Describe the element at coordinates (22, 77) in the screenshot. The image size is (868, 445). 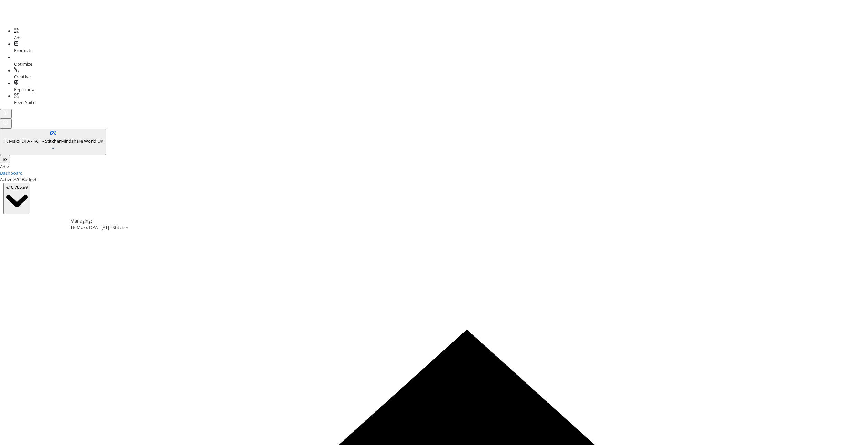
I see `span: Creative` at that location.